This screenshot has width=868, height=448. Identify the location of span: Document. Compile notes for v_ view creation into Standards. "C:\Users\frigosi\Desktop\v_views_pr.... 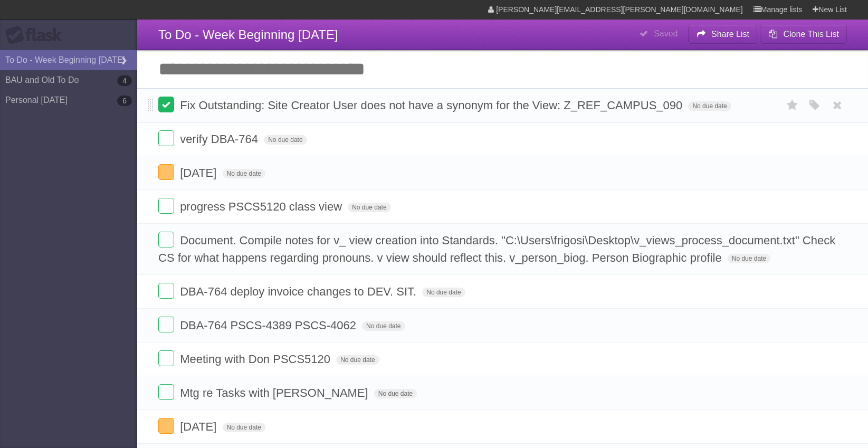
(496, 249).